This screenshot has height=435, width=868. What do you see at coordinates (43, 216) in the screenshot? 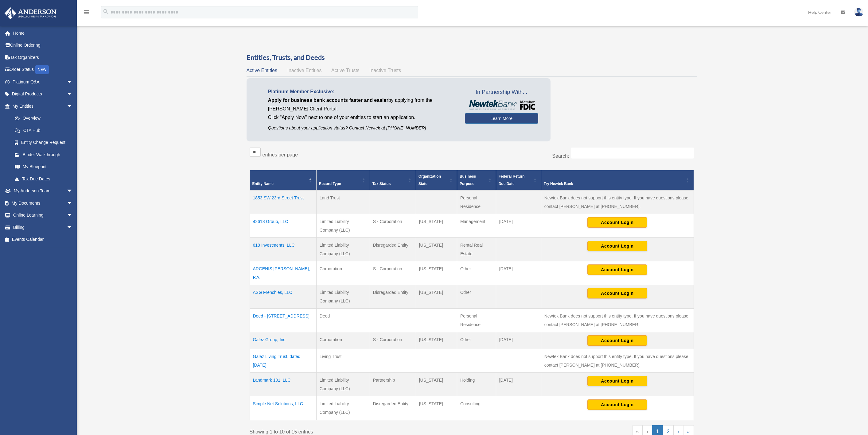
I see `a: Online Learningarrow_drop_down` at bounding box center [43, 216].